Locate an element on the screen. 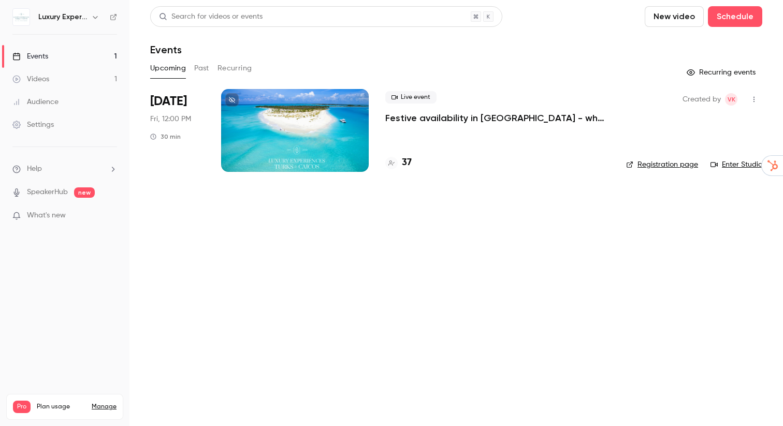  span: Help is located at coordinates (34, 169).